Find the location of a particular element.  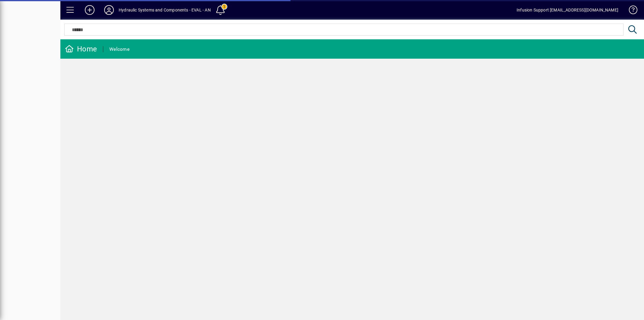

div: Hydraulic Systems and Components - EVAL - AN is located at coordinates (164, 10).